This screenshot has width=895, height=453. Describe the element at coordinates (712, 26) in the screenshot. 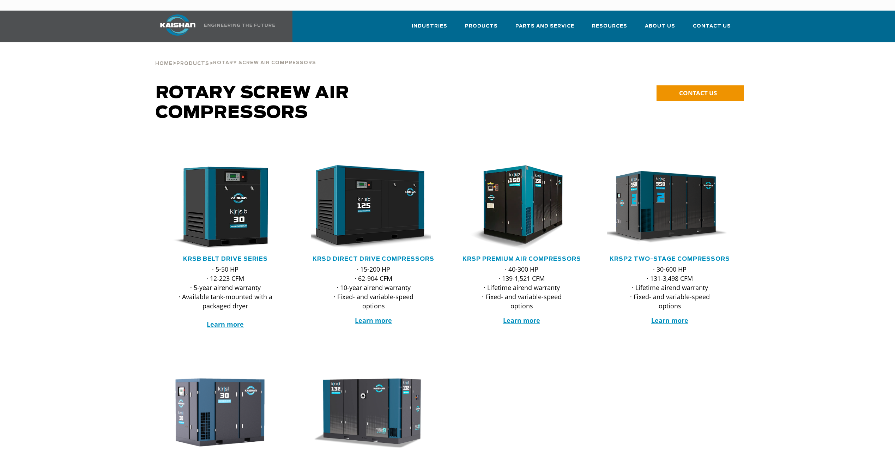

I see `span: Contact Us` at that location.